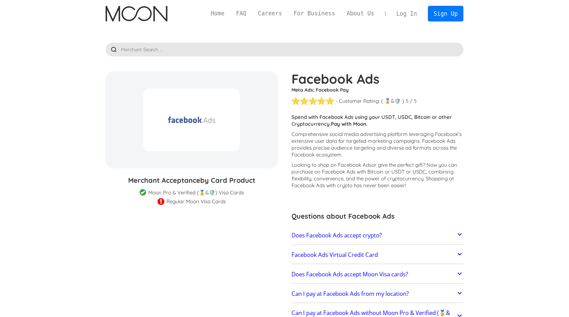 This screenshot has height=317, width=569. Describe the element at coordinates (136, 14) in the screenshot. I see `a: home` at that location.